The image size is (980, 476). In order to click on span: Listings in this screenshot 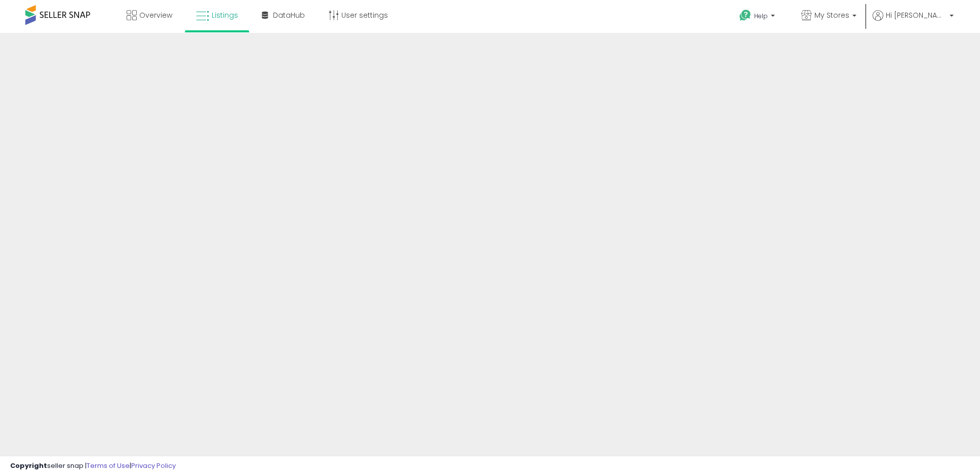, I will do `click(225, 15)`.